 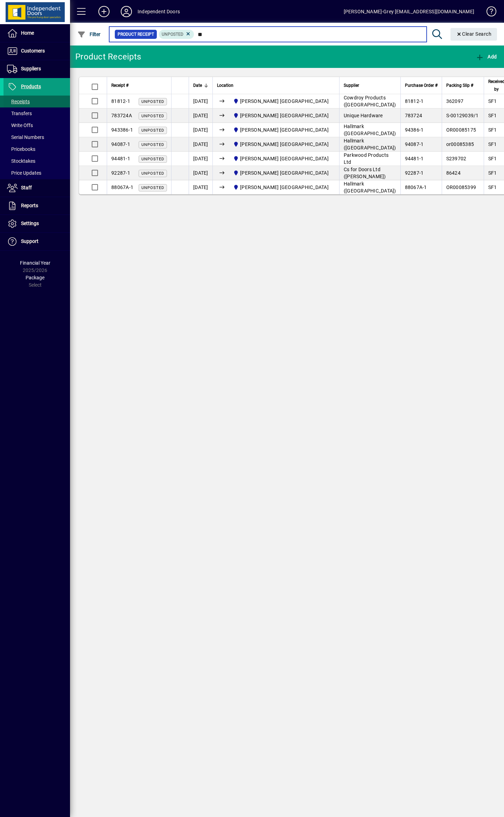 What do you see at coordinates (200, 85) in the screenshot?
I see `div: Date` at bounding box center [200, 85].